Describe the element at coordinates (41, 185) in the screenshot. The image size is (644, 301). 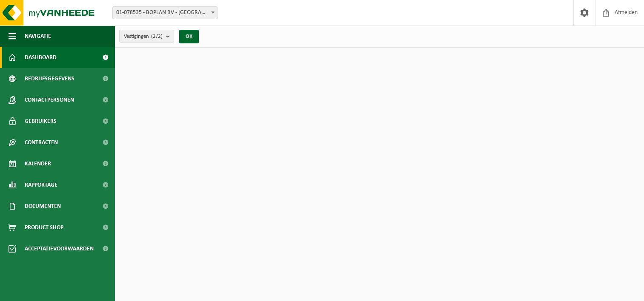
I see `span: Rapportage` at that location.